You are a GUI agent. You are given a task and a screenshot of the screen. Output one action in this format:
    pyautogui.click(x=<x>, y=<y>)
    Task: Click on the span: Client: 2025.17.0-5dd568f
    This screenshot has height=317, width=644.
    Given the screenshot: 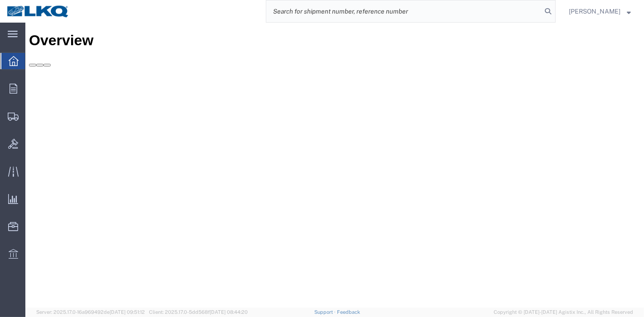 What is the action you would take?
    pyautogui.click(x=198, y=312)
    